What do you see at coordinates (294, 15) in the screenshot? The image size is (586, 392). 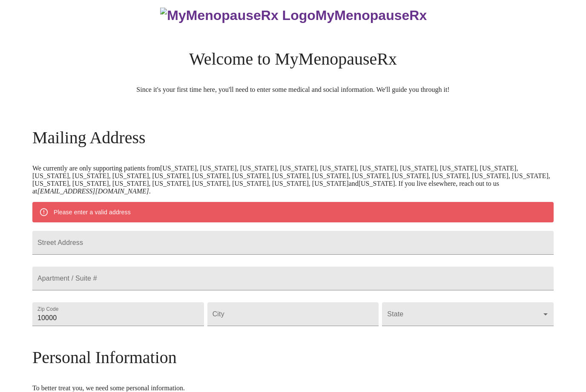 I see `h3: MyMenopauseRx` at bounding box center [294, 15].